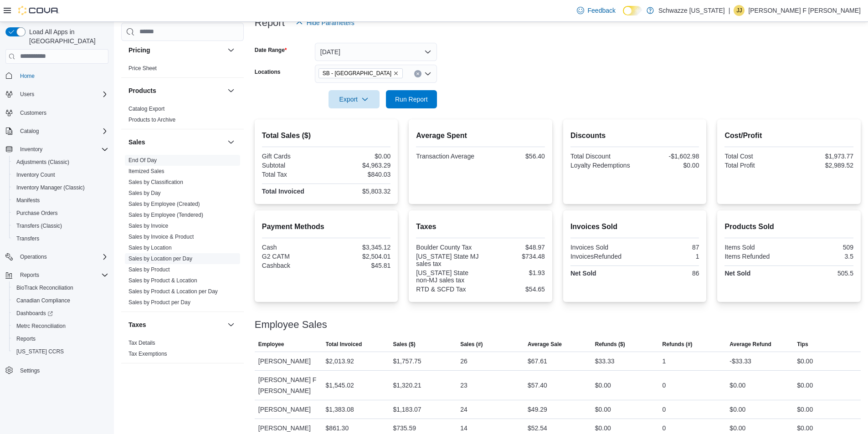 The image size is (868, 434). What do you see at coordinates (33, 257) in the screenshot?
I see `span: Operations` at bounding box center [33, 257].